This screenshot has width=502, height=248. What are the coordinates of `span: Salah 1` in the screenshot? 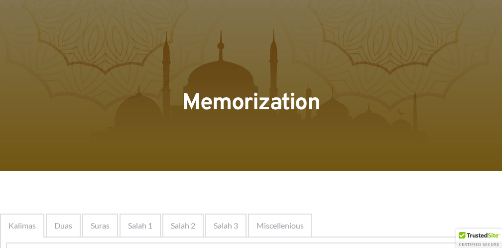 It's located at (140, 225).